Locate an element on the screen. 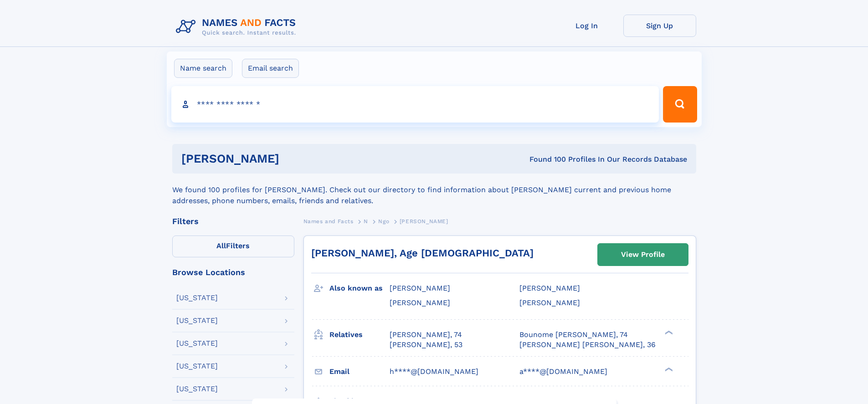 The height and width of the screenshot is (404, 868). h3: Also known as is located at coordinates (359, 288).